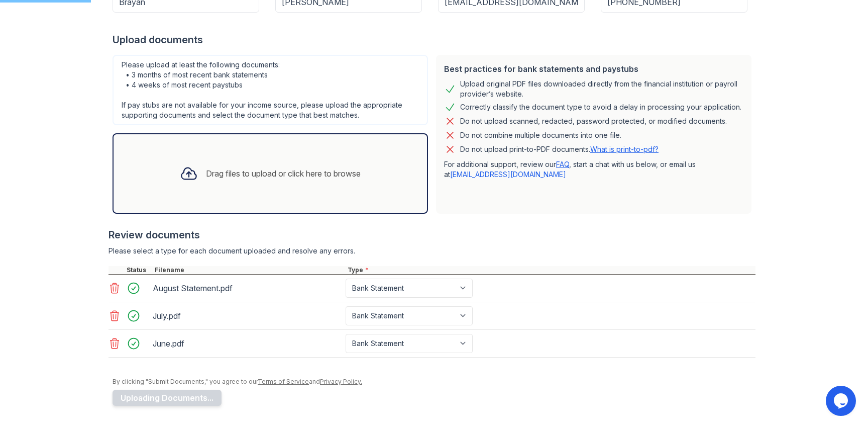 The height and width of the screenshot is (426, 868). What do you see at coordinates (540, 135) in the screenshot?
I see `div: Do not combine multiple documents into one file.` at bounding box center [540, 135].